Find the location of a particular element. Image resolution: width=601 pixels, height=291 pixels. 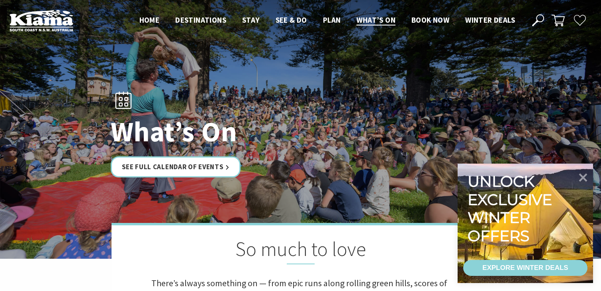

span: Book now is located at coordinates (430, 20).